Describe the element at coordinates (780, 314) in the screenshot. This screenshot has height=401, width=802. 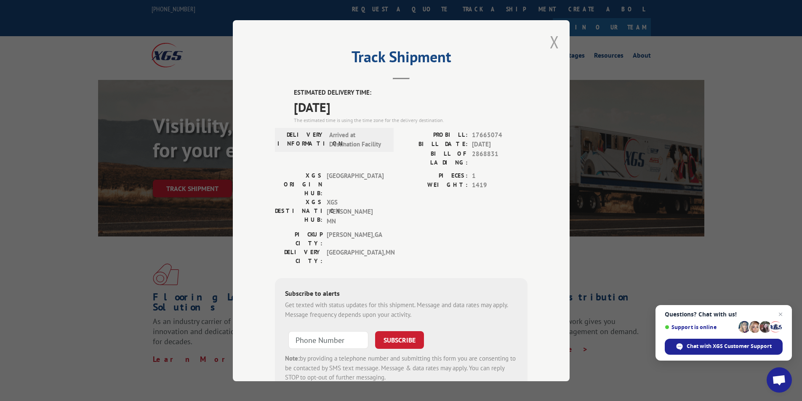
I see `span: Close chat` at that location.